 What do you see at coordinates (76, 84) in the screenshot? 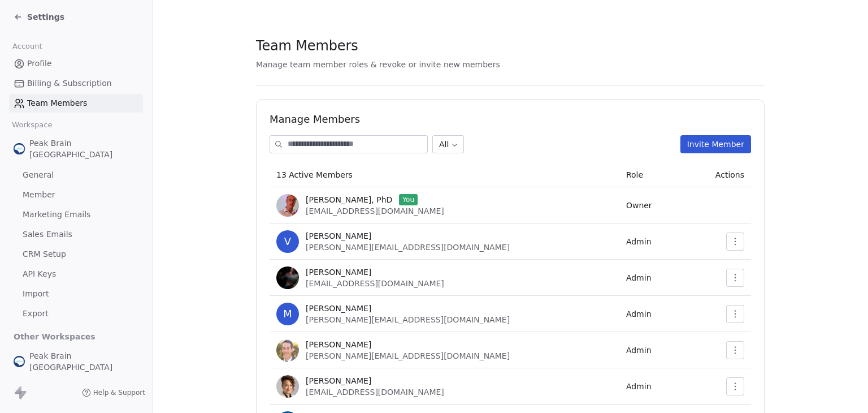
I see `a: Billing & Subscription` at bounding box center [76, 84].